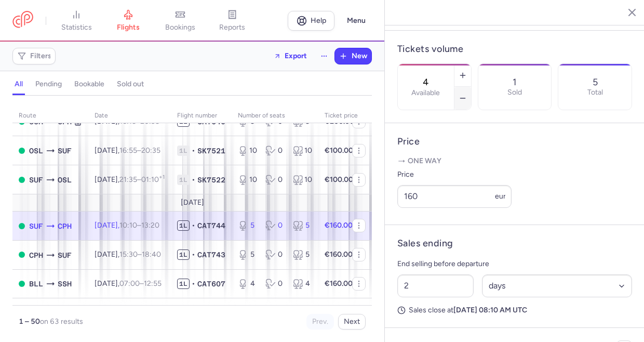 The height and width of the screenshot is (342, 644). Describe the element at coordinates (89, 84) in the screenshot. I see `h4: bookable` at that location.